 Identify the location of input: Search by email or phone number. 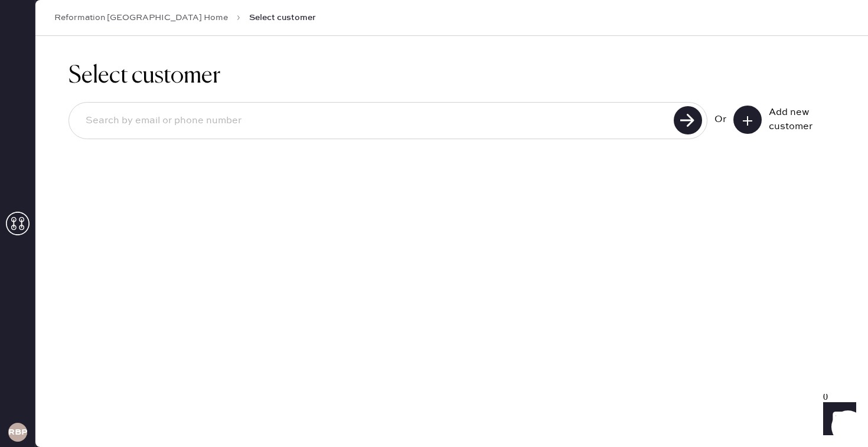
(373, 121).